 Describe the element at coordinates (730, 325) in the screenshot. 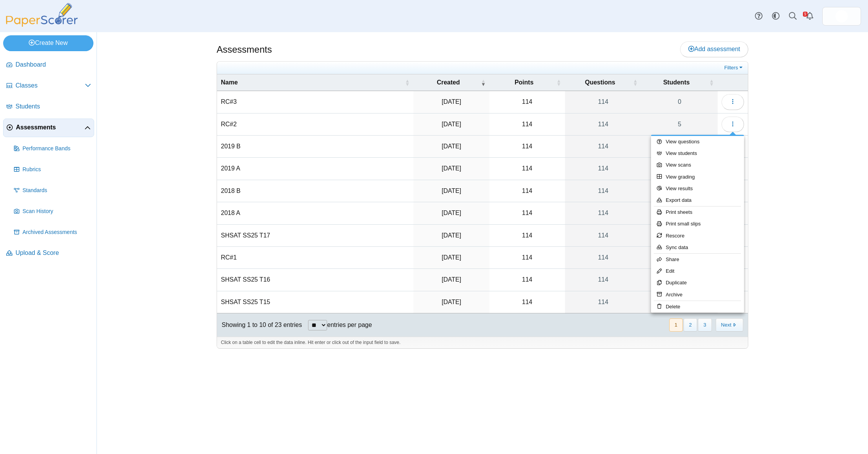

I see `button: Next` at that location.